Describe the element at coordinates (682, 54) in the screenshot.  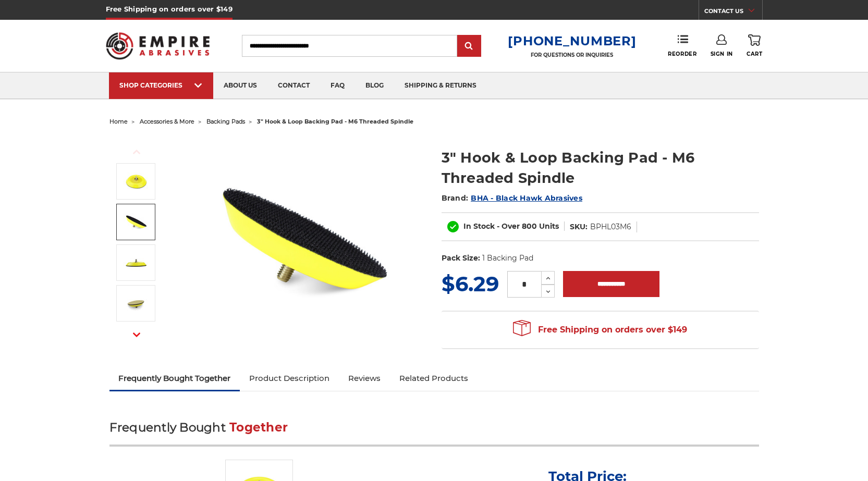
I see `span: Reorder` at that location.